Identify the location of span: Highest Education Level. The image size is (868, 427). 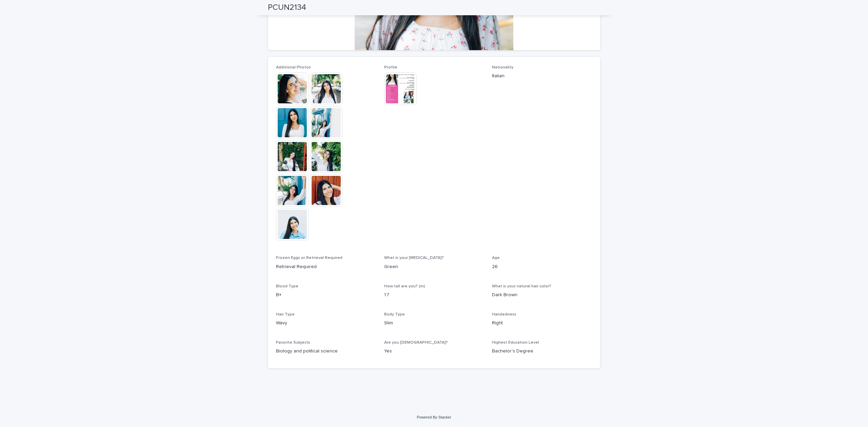
(515, 343).